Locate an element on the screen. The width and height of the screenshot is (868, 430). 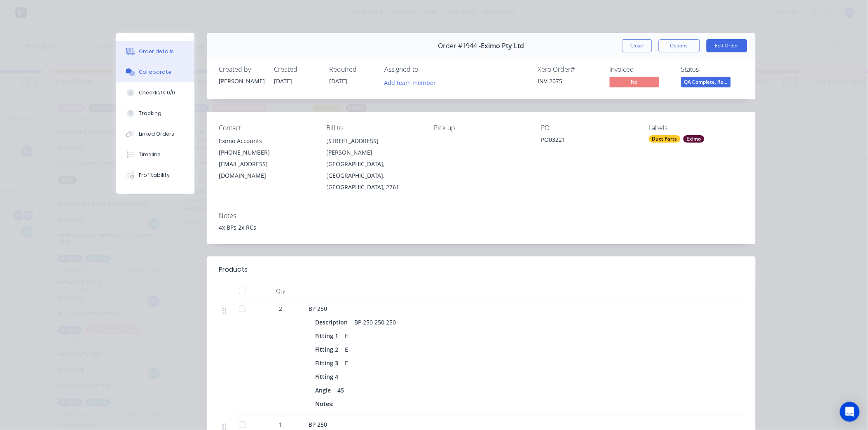
div: Timeline is located at coordinates (149, 155).